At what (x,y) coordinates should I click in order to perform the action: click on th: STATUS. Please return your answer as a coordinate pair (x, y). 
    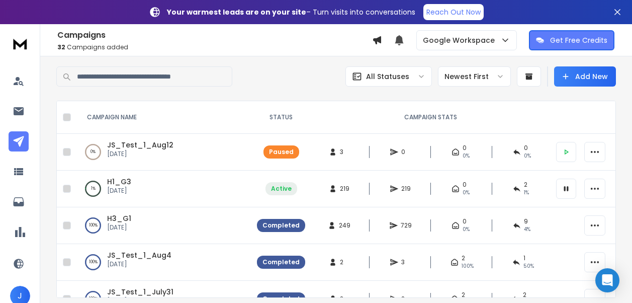
    Looking at the image, I should click on (281, 117).